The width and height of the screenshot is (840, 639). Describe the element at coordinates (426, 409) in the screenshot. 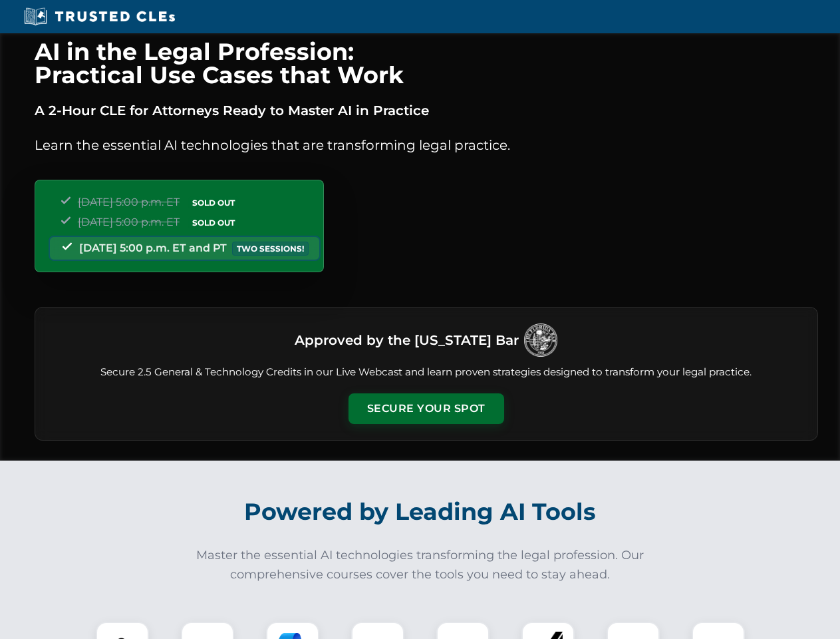

I see `button: Secure Your Spot` at that location.